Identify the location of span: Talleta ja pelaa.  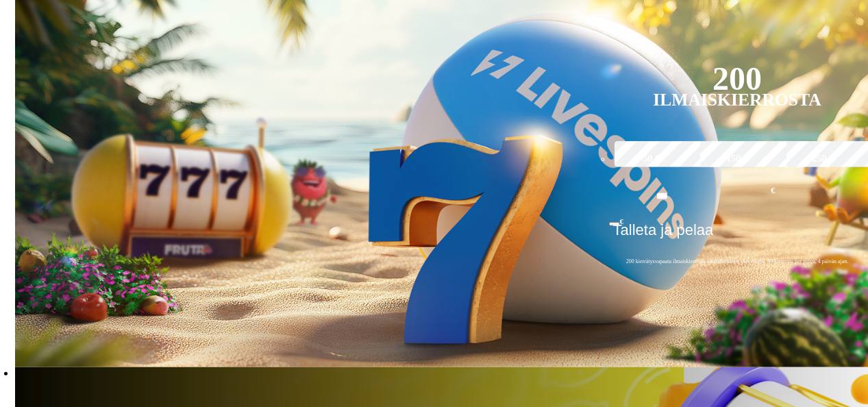
(664, 235).